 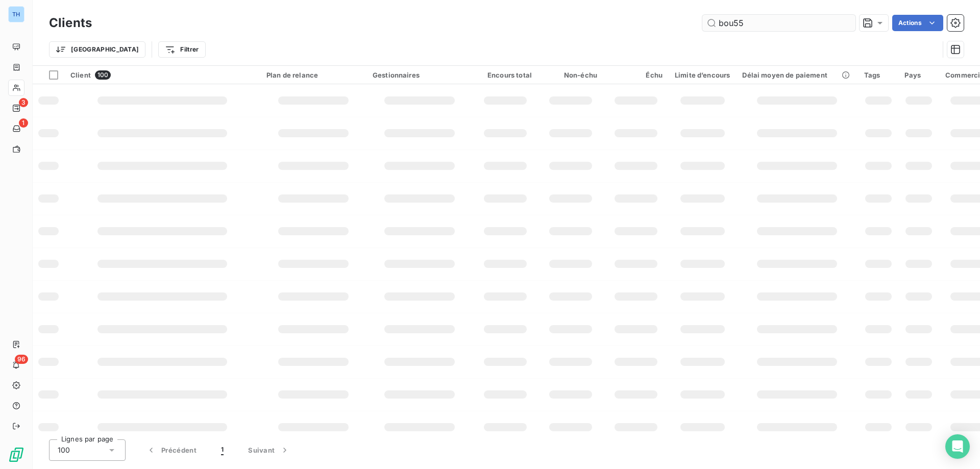 I want to click on img: Logo LeanPay, so click(x=16, y=455).